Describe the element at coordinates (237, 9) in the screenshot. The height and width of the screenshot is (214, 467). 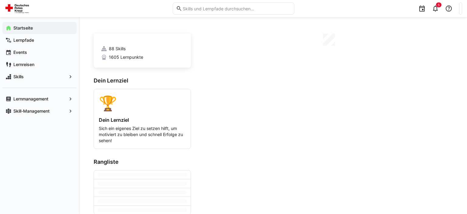
I see `input: Skills und Lernpfade durchsuchen…` at that location.